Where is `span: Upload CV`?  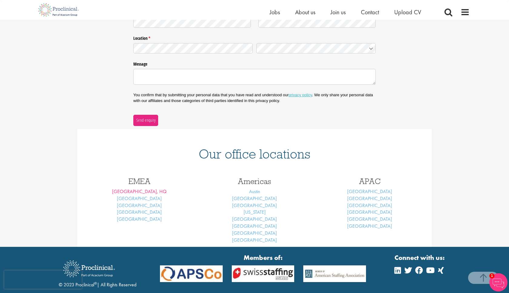
span: Upload CV is located at coordinates (408, 12).